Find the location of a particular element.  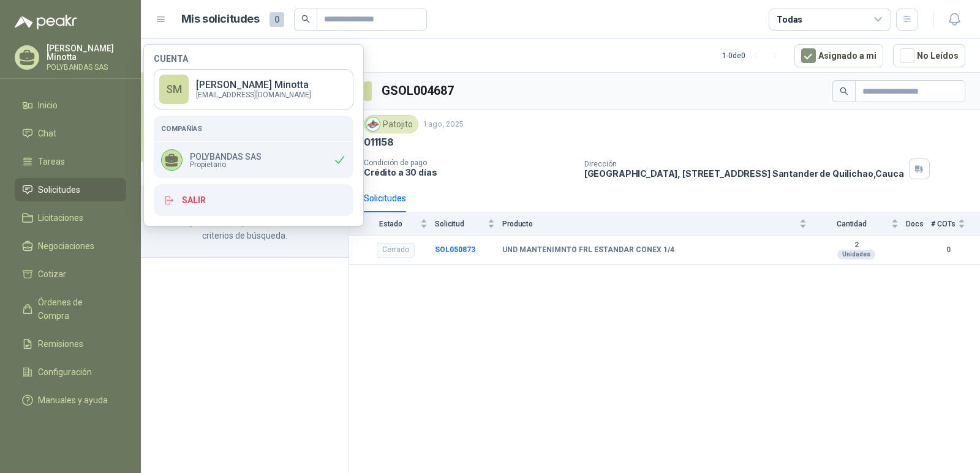

p: No hay solicitudes que coincidan con tus criterios de búsqueda. is located at coordinates (244, 229).